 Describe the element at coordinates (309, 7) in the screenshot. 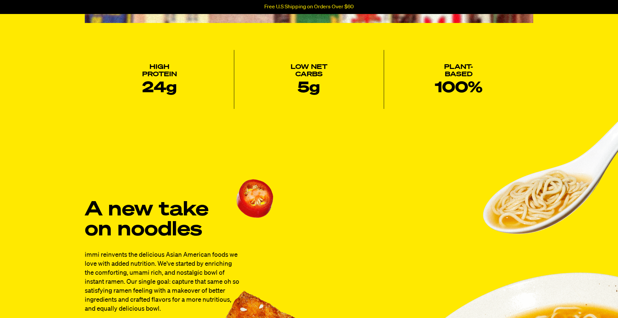

I see `p: Free U.S Shipping on Orders Over $60` at that location.